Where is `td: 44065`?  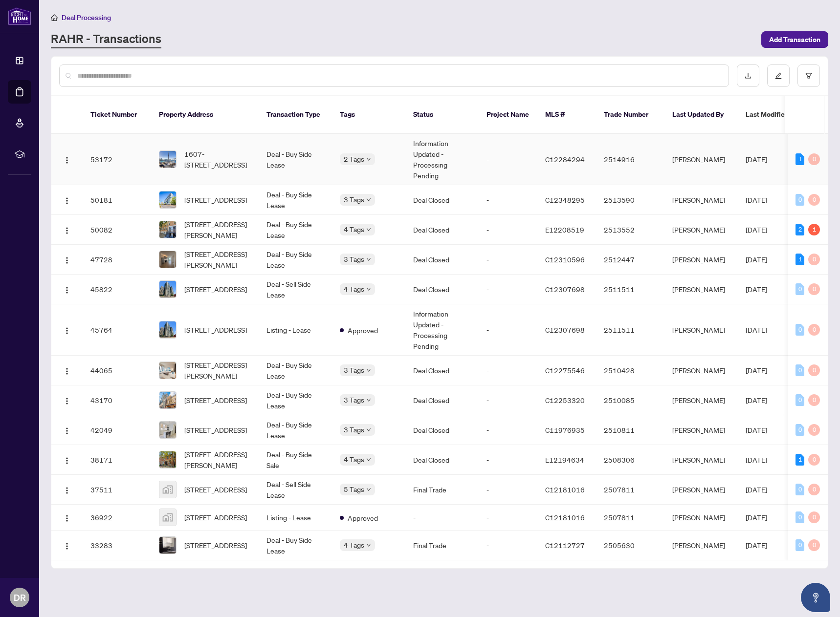 td: 44065 is located at coordinates (117, 371).